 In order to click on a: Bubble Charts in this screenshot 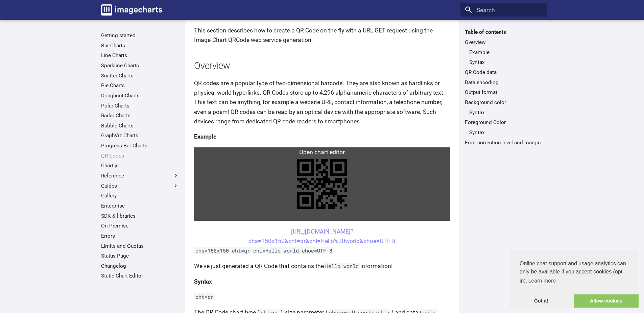, I will do `click(140, 126)`.